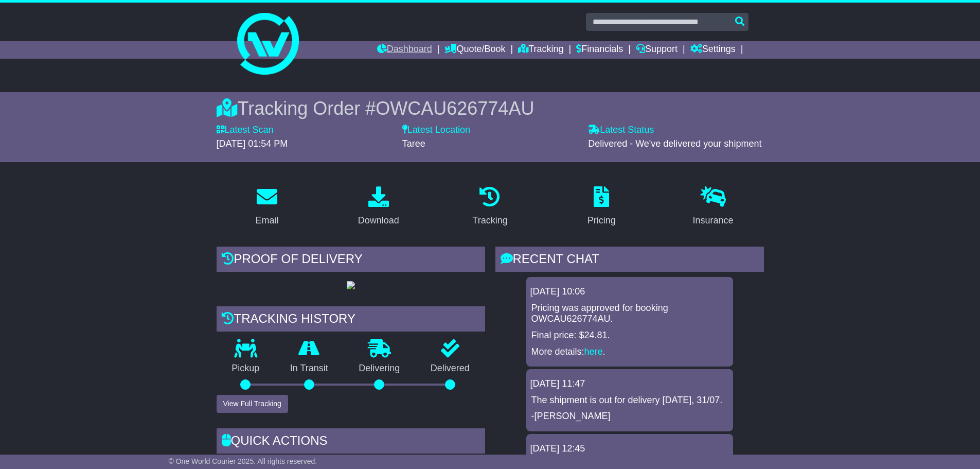 The width and height of the screenshot is (980, 469). What do you see at coordinates (379, 221) in the screenshot?
I see `div: Download` at bounding box center [379, 221].